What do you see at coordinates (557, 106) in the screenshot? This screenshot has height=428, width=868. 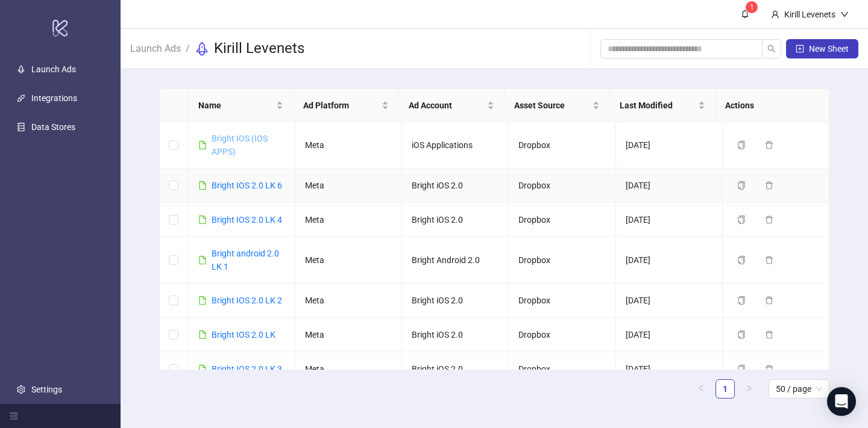 I see `th: Asset Source` at bounding box center [557, 106].